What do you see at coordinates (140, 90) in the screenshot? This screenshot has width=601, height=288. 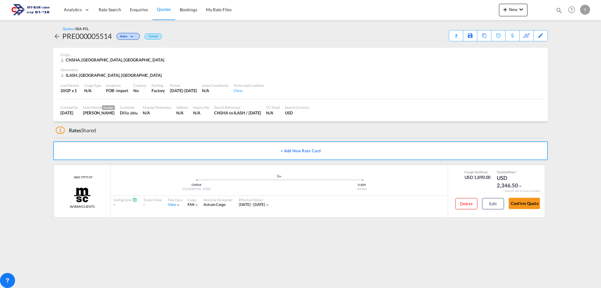 I see `div: No` at bounding box center [140, 90].